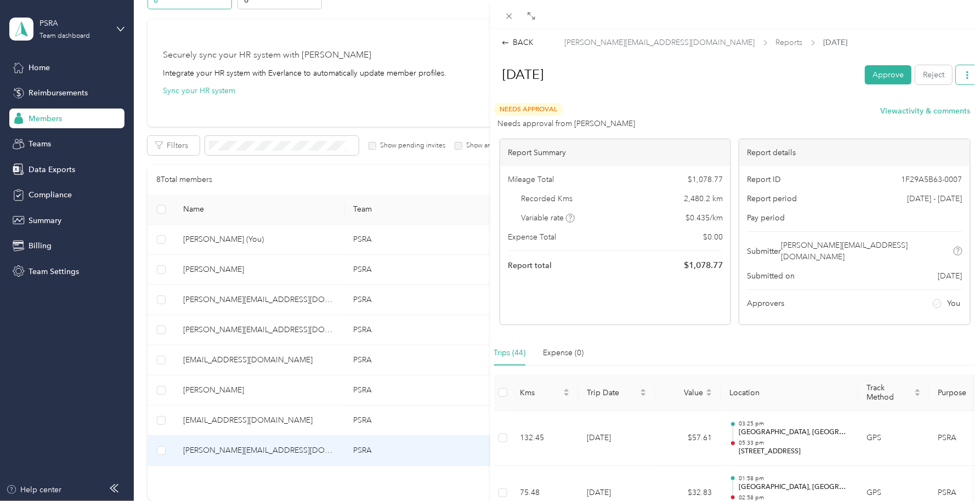 The height and width of the screenshot is (501, 980). I want to click on th: Location, so click(790, 393).